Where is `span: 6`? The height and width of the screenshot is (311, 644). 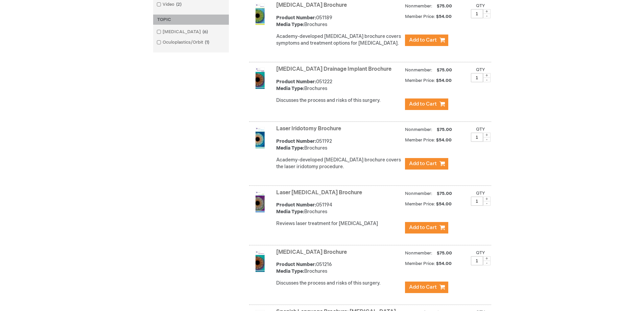
span: 6 is located at coordinates (205, 32).